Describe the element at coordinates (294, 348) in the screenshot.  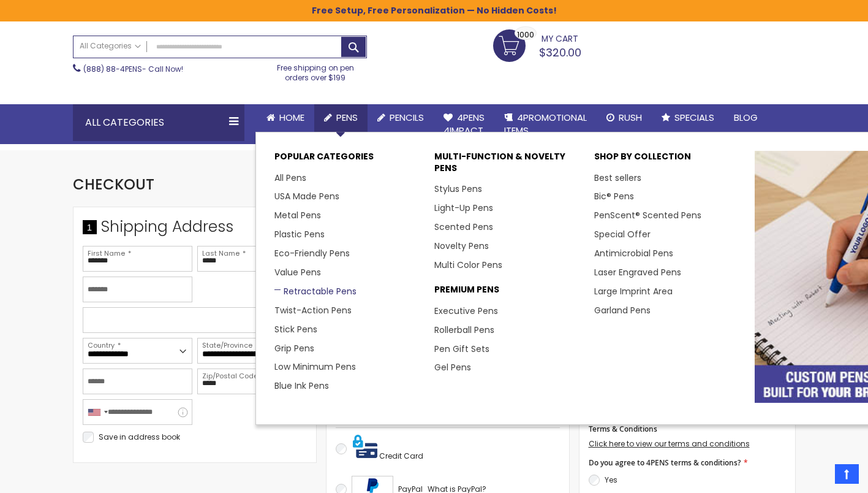
I see `a: Grip Pens` at that location.